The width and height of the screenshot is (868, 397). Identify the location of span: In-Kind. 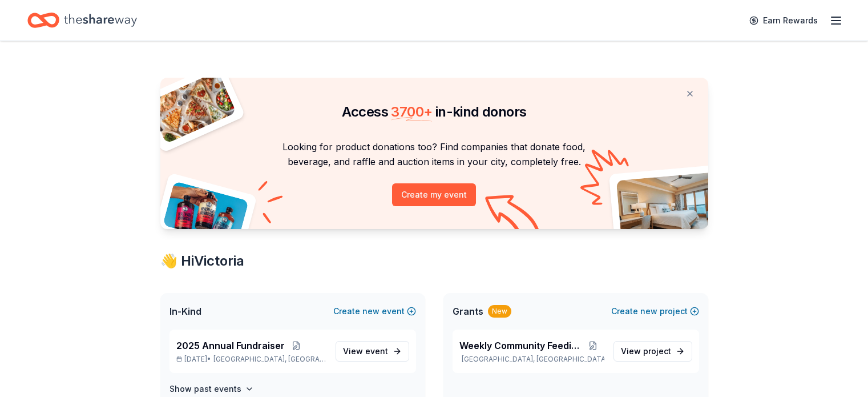
(186, 311).